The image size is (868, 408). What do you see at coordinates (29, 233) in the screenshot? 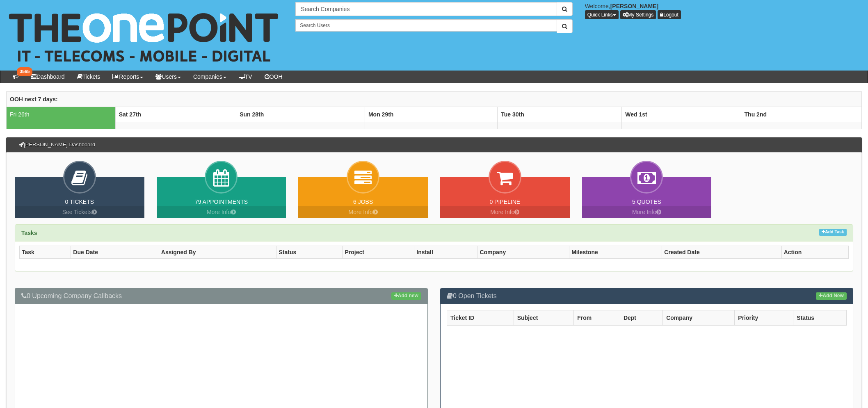
I see `strong: Tasks` at bounding box center [29, 233].